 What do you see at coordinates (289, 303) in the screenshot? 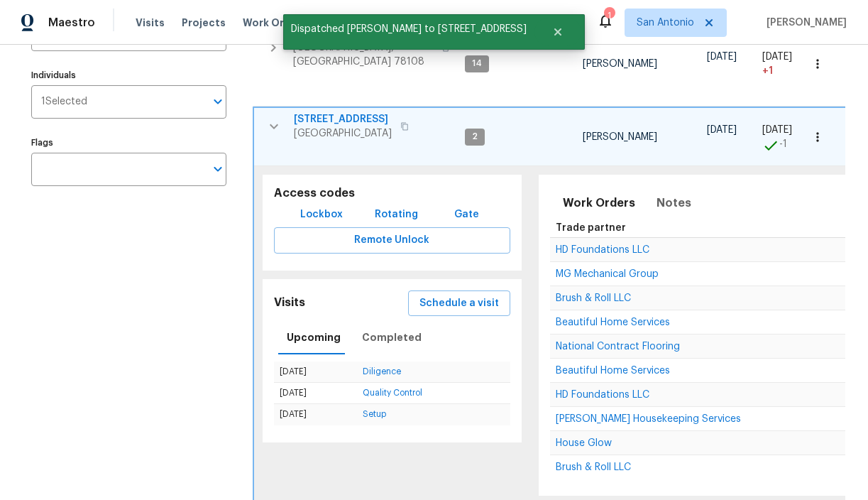
I see `h5: Visits` at bounding box center [289, 303].